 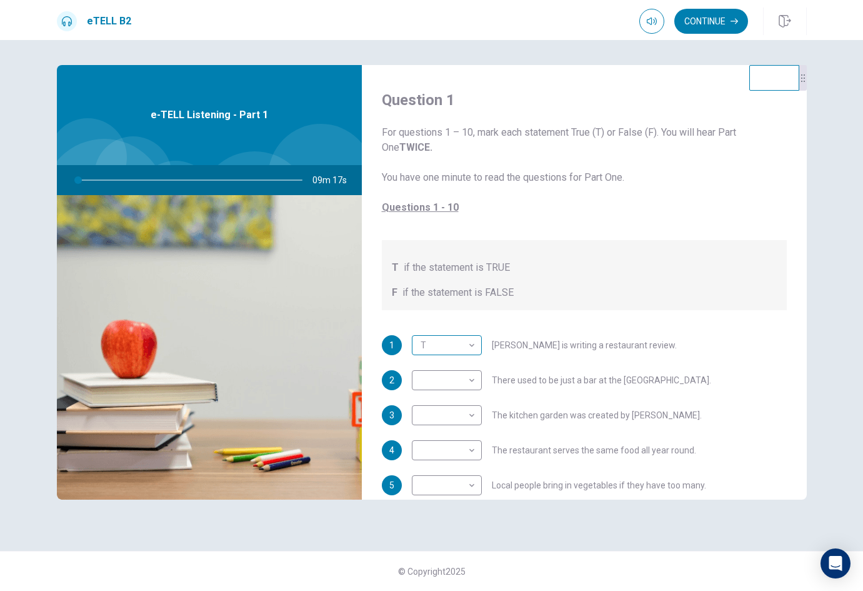 I want to click on div: T, so click(x=444, y=345).